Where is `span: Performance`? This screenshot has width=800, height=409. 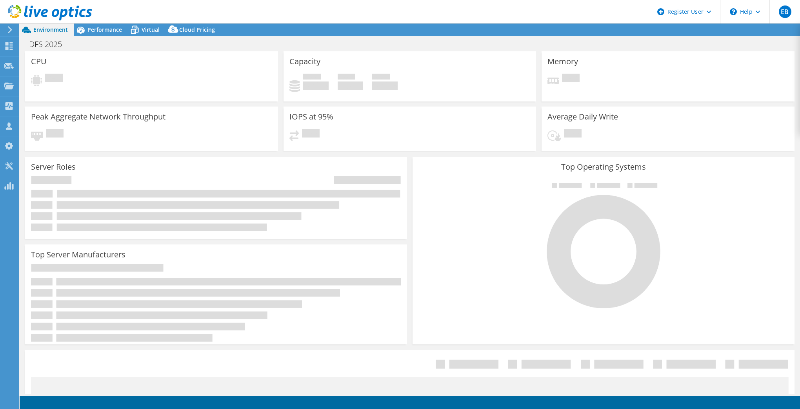
span: Performance is located at coordinates (105, 29).